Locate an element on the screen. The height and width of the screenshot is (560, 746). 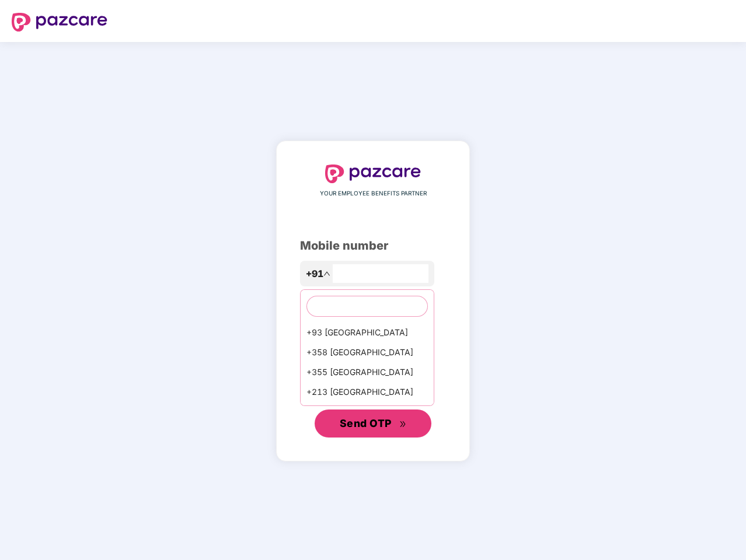
div: +1684 AmericanSamoa is located at coordinates (367, 412).